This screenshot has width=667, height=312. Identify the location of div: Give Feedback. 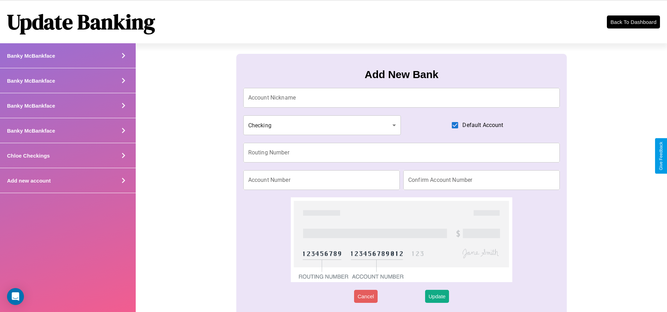
(661, 156).